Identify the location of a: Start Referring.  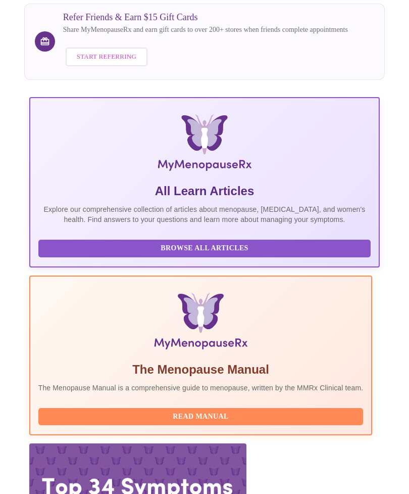
(107, 57).